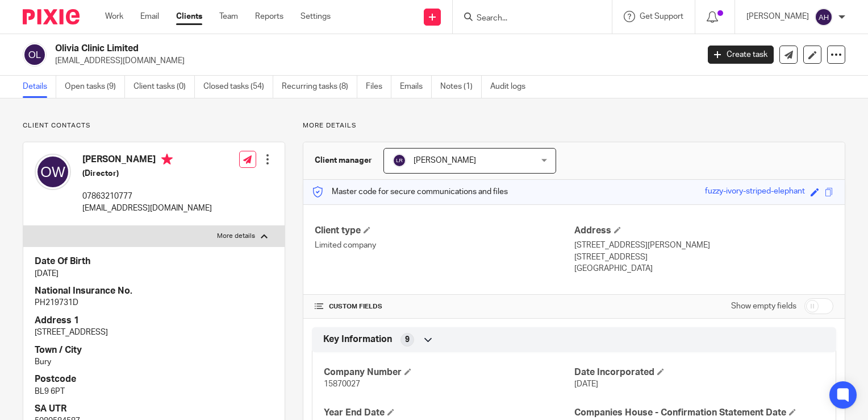  What do you see at coordinates (154, 261) in the screenshot?
I see `h4: Date Of Birth` at bounding box center [154, 261].